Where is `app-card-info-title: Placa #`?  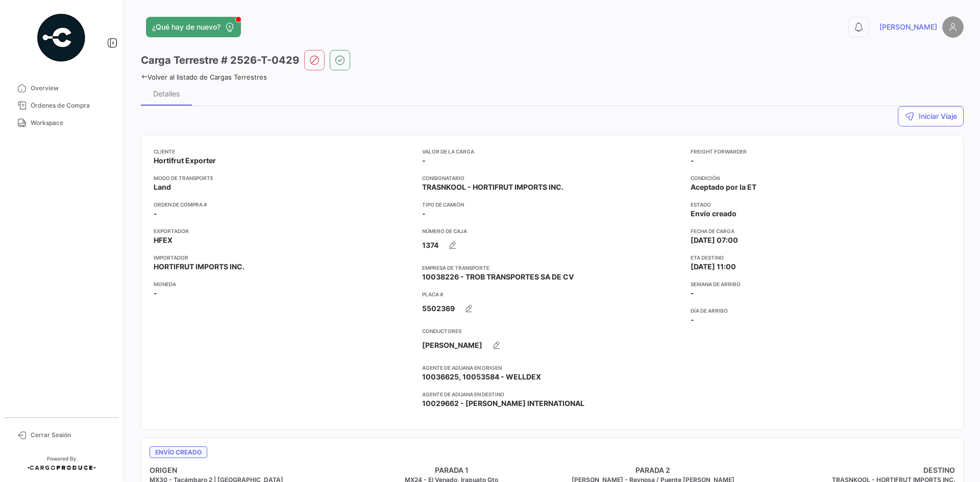
app-card-info-title: Placa # is located at coordinates (552, 294).